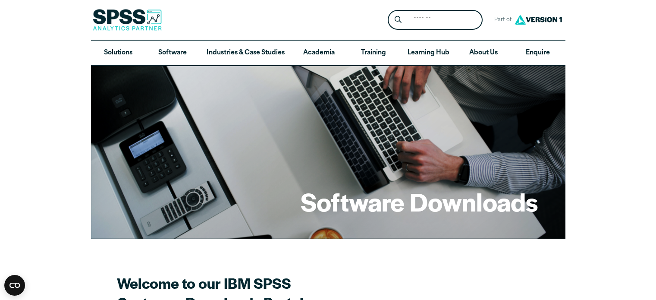 Image resolution: width=656 pixels, height=300 pixels. I want to click on nav: Desktop version of site main menu, so click(328, 53).